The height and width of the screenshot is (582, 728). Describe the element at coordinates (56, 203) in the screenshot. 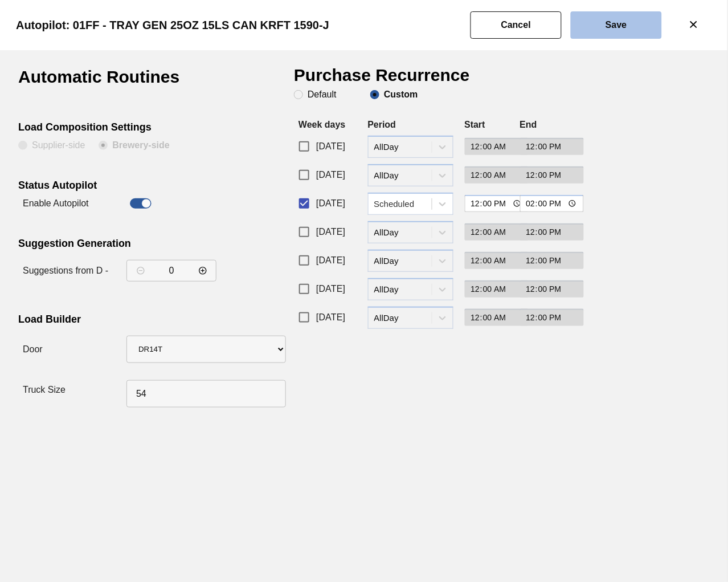

I see `label: Enable Autopilot` at that location.